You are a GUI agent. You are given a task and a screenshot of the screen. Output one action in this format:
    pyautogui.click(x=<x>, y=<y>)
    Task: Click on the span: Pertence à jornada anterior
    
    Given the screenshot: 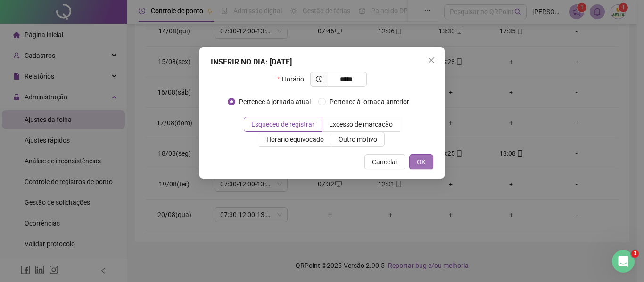 What is the action you would take?
    pyautogui.click(x=369, y=102)
    